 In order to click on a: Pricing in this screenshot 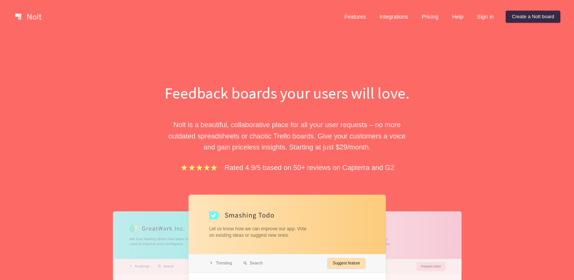, I will do `click(430, 17)`.